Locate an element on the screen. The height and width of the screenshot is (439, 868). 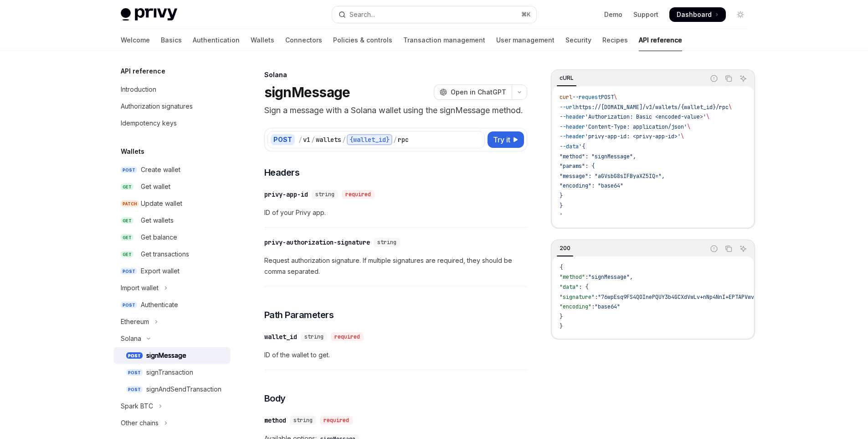
button: Try it is located at coordinates (506, 140).